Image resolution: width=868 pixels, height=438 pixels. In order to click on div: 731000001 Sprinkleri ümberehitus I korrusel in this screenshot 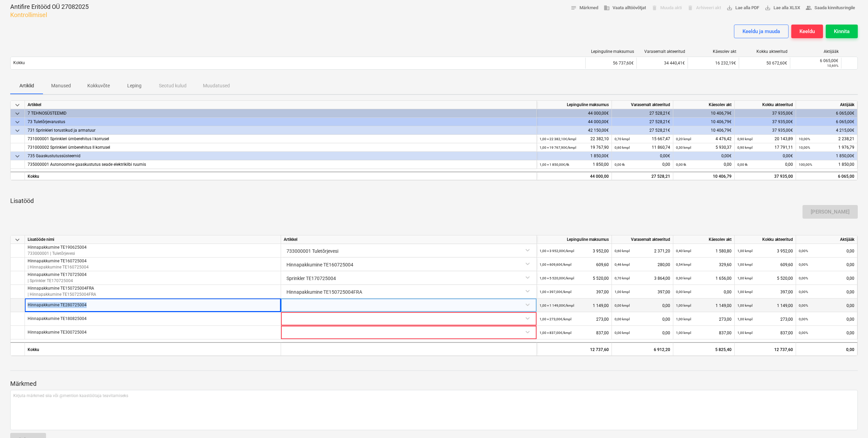, I will do `click(281, 139)`.